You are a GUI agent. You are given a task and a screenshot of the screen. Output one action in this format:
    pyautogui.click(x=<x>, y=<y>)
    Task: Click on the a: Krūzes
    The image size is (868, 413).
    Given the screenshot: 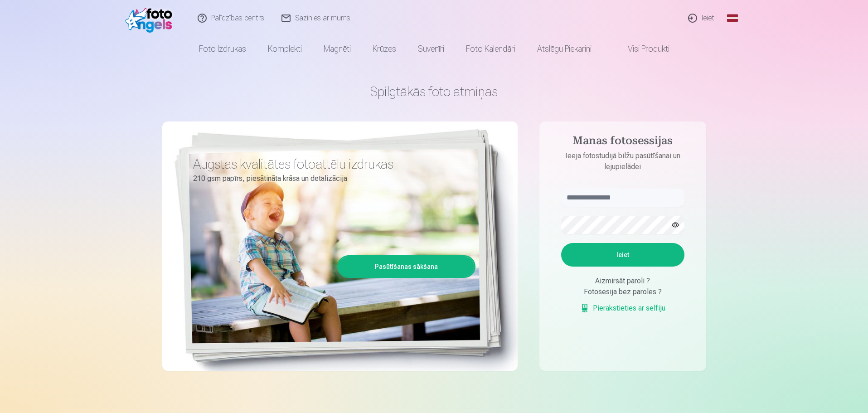 What is the action you would take?
    pyautogui.click(x=384, y=49)
    